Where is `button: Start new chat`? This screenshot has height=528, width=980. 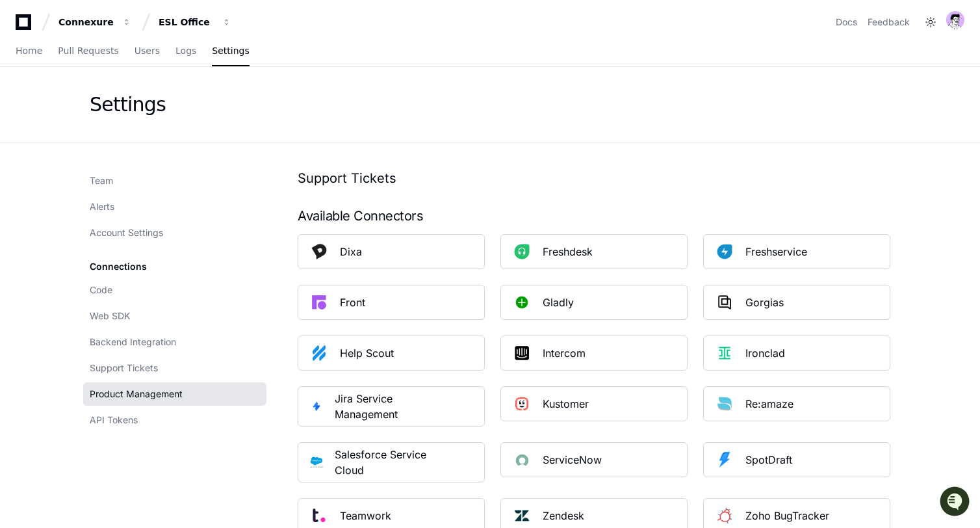
button: Start new chat is located at coordinates (229, 109).